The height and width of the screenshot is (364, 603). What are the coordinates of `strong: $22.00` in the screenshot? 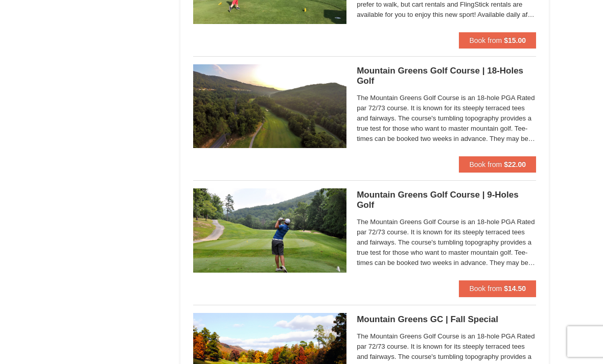 It's located at (514, 165).